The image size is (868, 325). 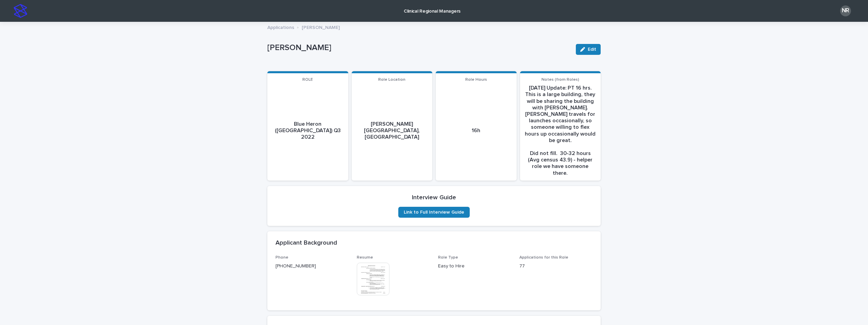 What do you see at coordinates (560, 79) in the screenshot?
I see `span: Notes (from Roles)` at bounding box center [560, 79].